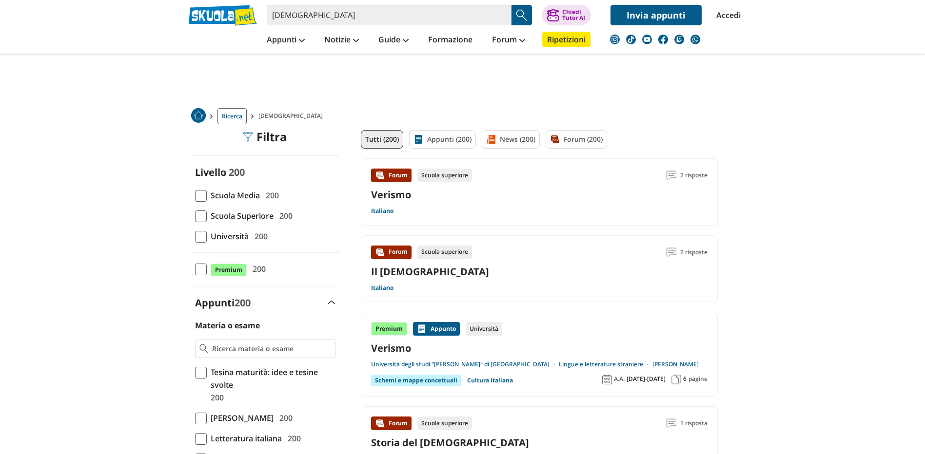  I want to click on span: Università, so click(228, 236).